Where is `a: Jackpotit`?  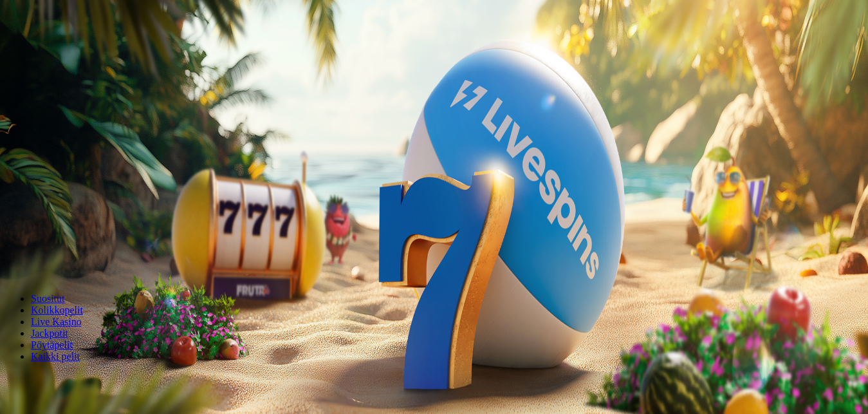 a: Jackpotit is located at coordinates (49, 333).